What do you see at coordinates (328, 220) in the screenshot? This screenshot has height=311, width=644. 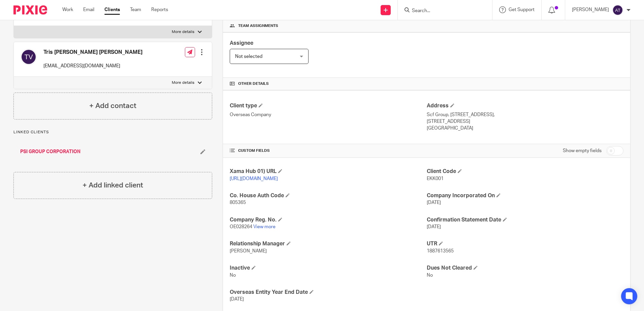 I see `h4: Company Reg. No.` at bounding box center [328, 220].